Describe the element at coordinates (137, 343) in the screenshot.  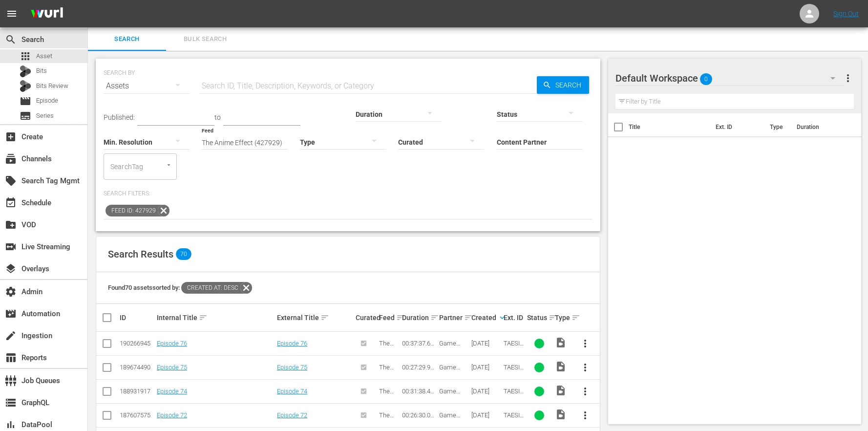
I see `div: 190266945` at that location.